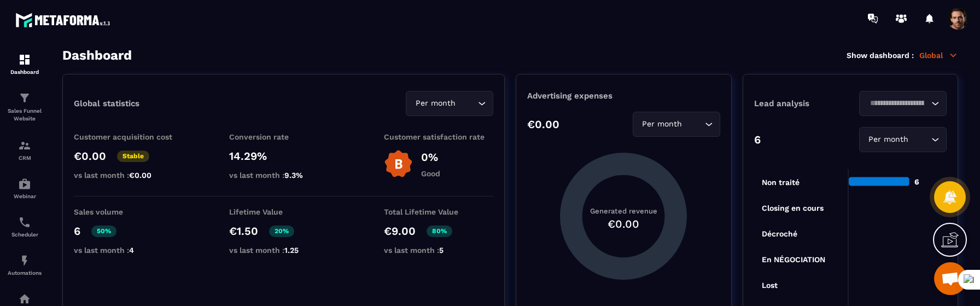  Describe the element at coordinates (107, 103) in the screenshot. I see `p: Global statistics` at that location.